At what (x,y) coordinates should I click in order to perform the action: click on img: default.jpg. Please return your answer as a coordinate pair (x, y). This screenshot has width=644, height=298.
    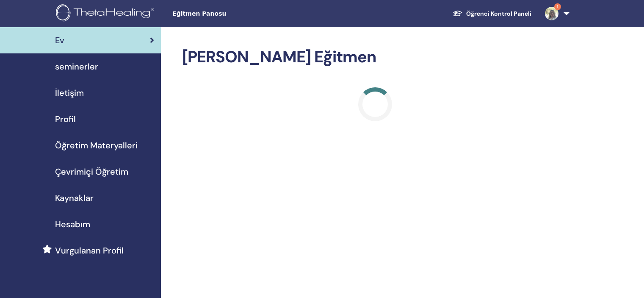
    Looking at the image, I should click on (552, 13).